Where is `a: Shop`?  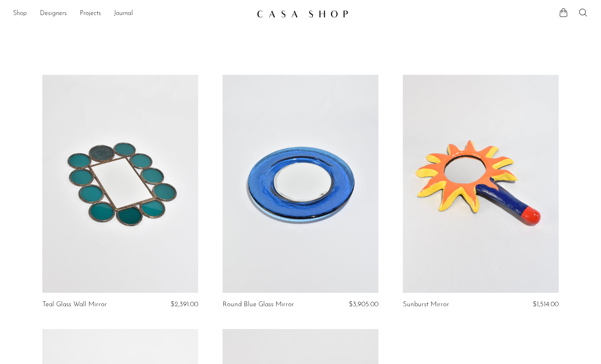
a: Shop is located at coordinates (20, 14).